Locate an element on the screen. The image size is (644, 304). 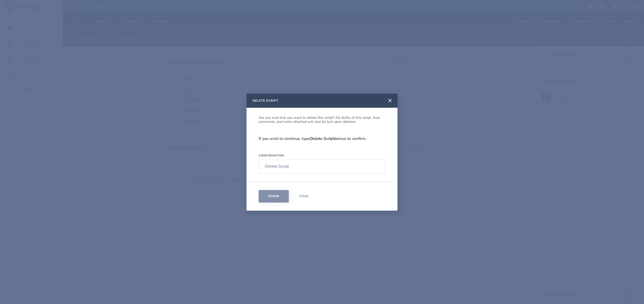
button: Close is located at coordinates (304, 196).